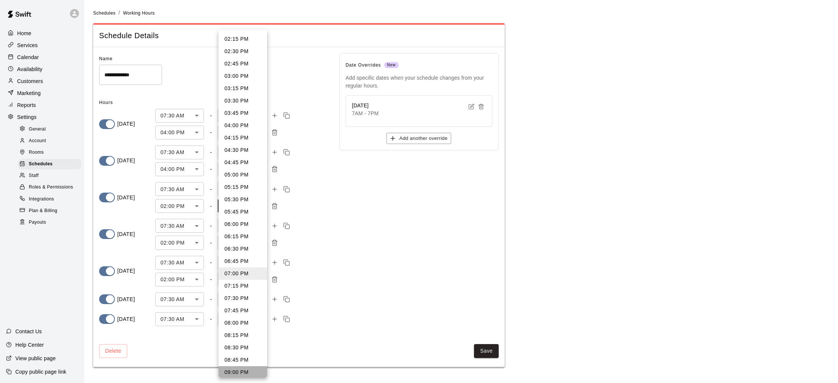 The width and height of the screenshot is (838, 383). What do you see at coordinates (243, 113) in the screenshot?
I see `li: 03:45 PM` at bounding box center [243, 113].